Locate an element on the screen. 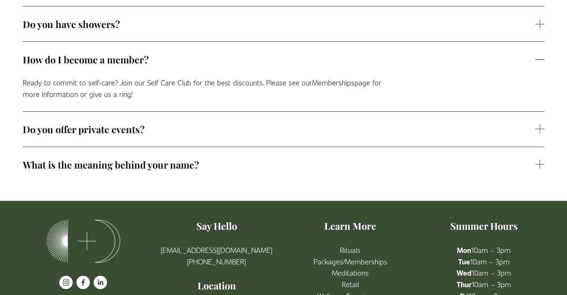  a: Rituals is located at coordinates (350, 250).